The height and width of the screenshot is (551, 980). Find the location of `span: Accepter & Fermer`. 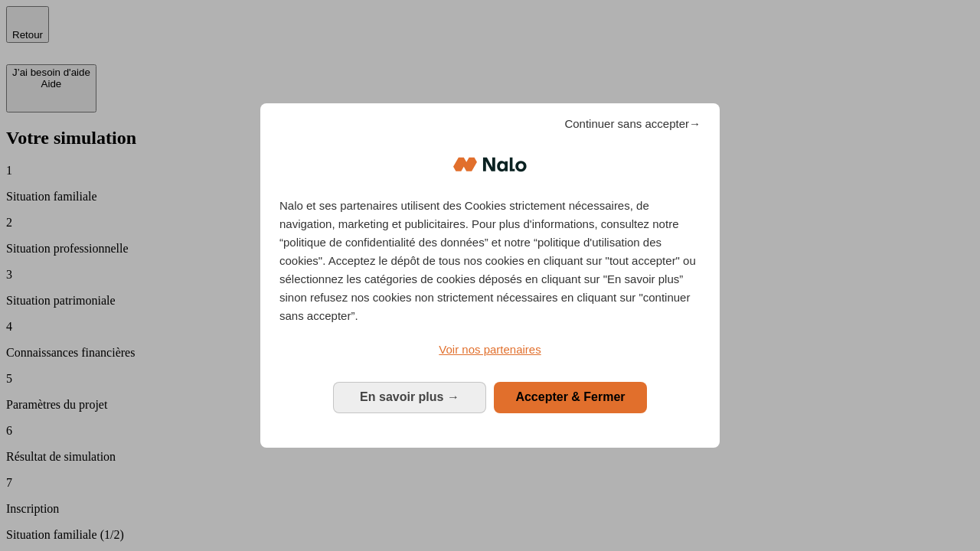

span: Accepter & Fermer is located at coordinates (570, 396).